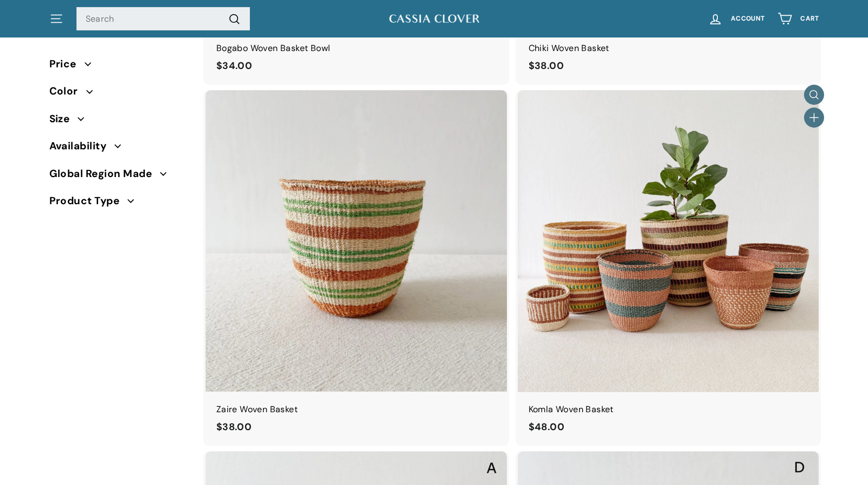 Image resolution: width=868 pixels, height=485 pixels. Describe the element at coordinates (163, 19) in the screenshot. I see `input: Search` at that location.